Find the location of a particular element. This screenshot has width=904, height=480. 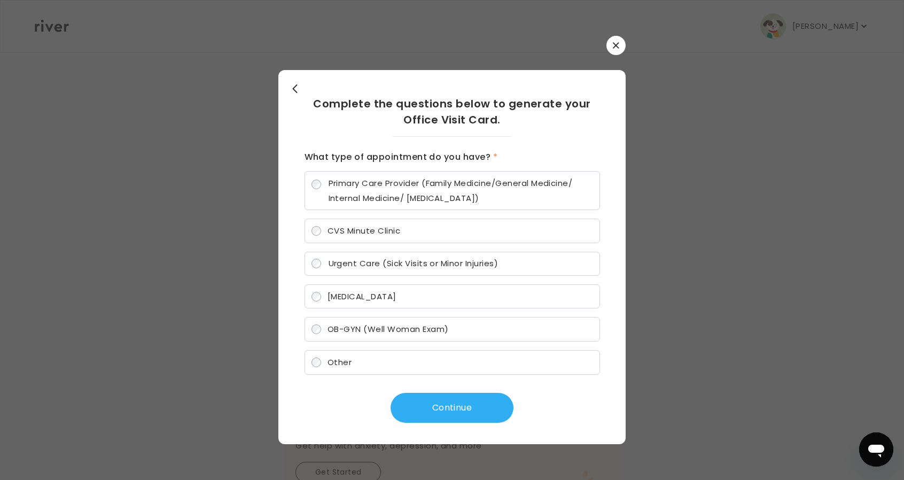

input: OB-GYN (Well Woman Exam) is located at coordinates (316, 329).